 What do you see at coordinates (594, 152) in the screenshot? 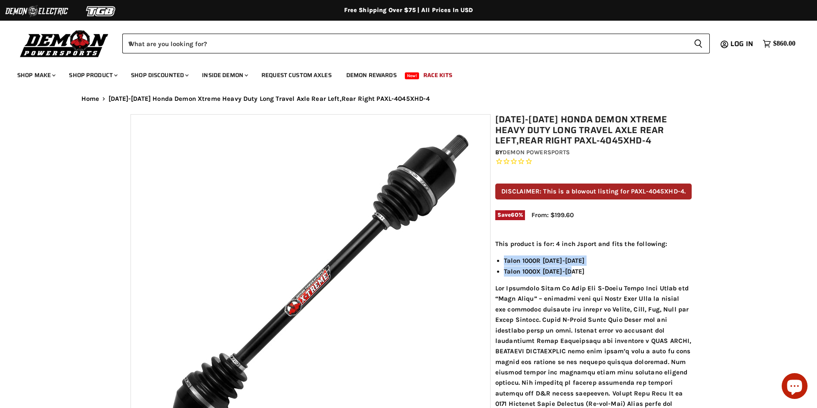
I see `div: by` at bounding box center [594, 152].